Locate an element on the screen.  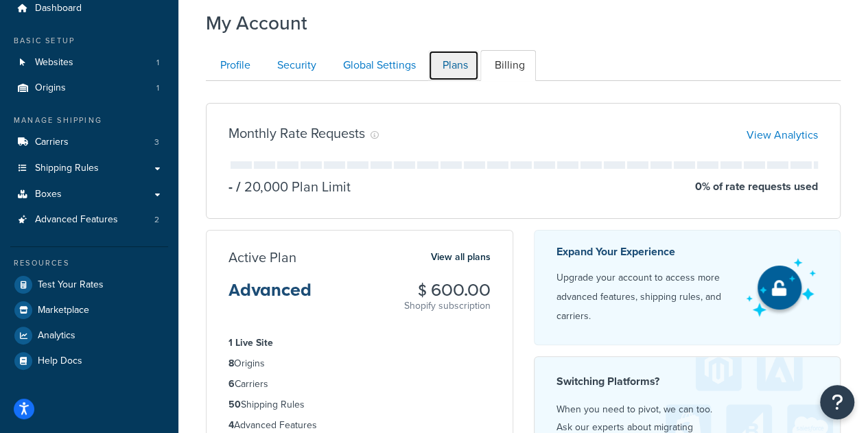
h3: Advanced is located at coordinates (270, 296).